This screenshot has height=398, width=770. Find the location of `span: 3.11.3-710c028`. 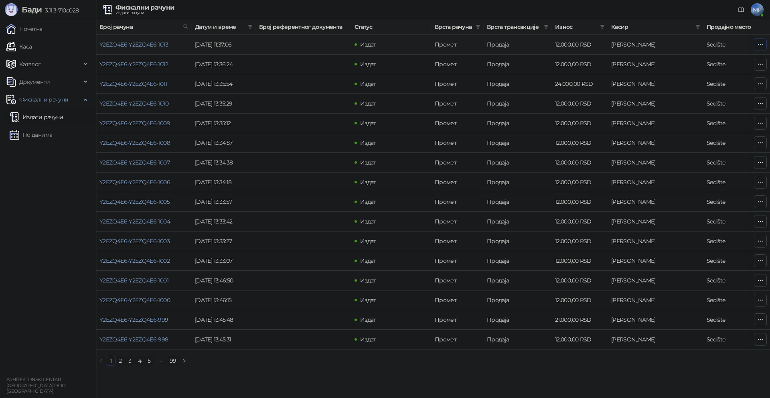

span: 3.11.3-710c028 is located at coordinates (60, 10).